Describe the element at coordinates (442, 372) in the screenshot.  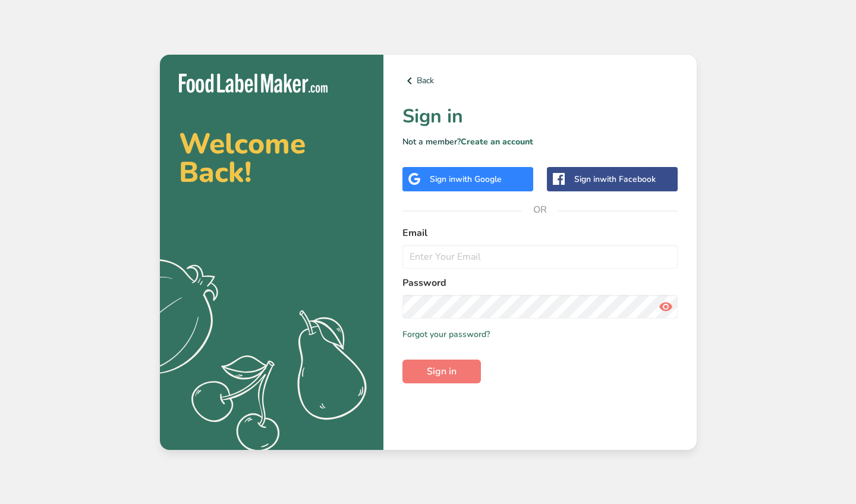
I see `button: Sign in` at that location.